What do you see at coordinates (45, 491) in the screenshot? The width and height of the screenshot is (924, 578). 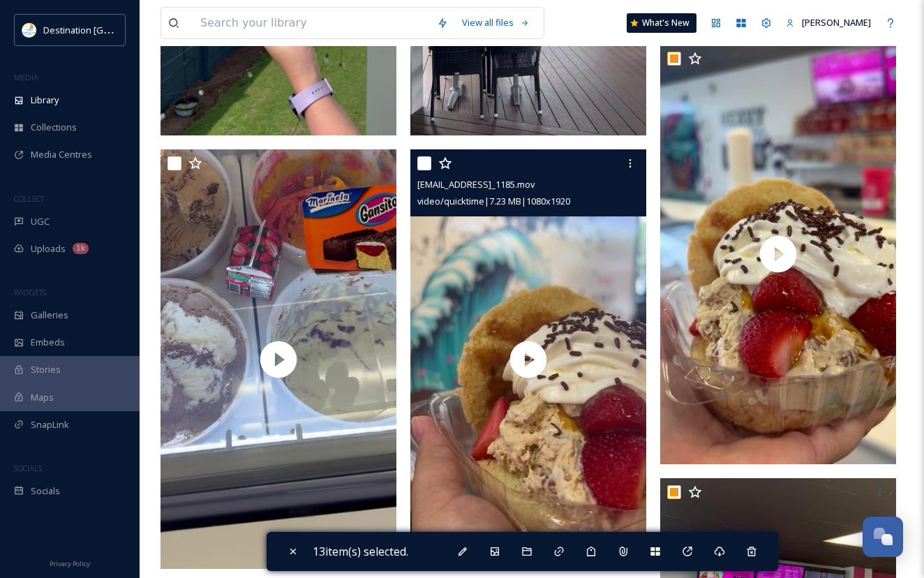 I see `span: Socials` at bounding box center [45, 491].